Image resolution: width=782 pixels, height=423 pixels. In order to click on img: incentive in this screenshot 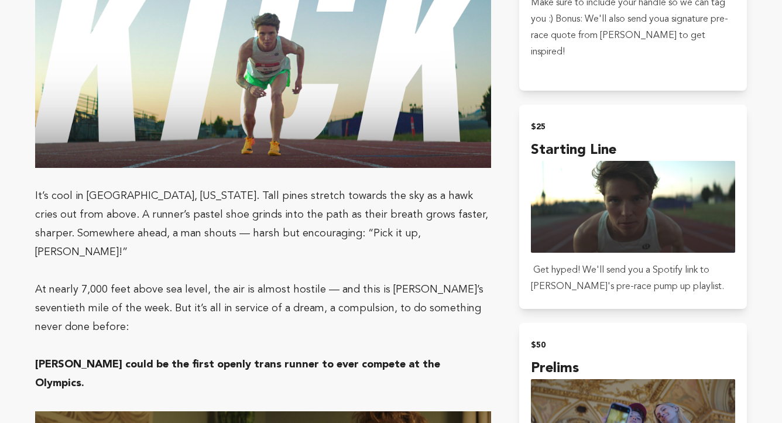, I will do `click(633, 207)`.